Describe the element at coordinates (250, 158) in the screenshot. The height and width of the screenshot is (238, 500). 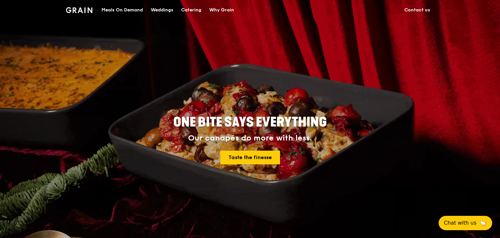
I see `a: Taste the finesse` at that location.